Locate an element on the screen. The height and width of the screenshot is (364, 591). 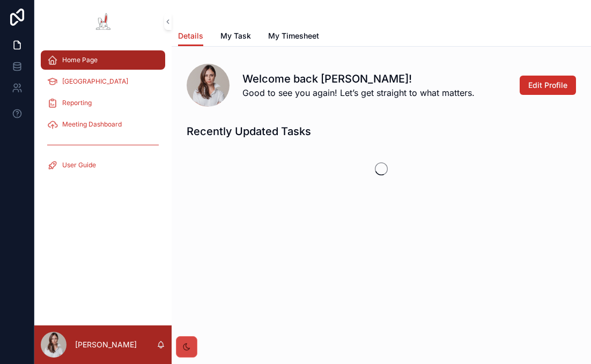
img: App logo is located at coordinates (103, 22).